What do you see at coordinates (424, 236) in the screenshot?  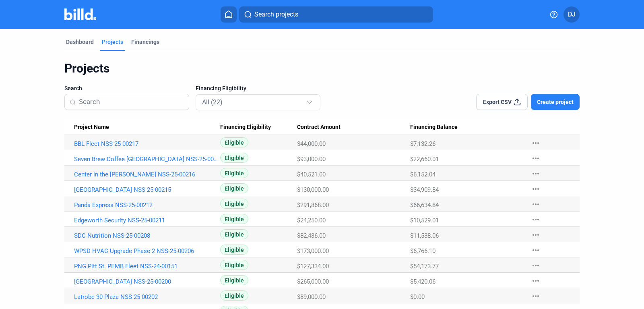 I see `span: $11,538.06` at bounding box center [424, 236].